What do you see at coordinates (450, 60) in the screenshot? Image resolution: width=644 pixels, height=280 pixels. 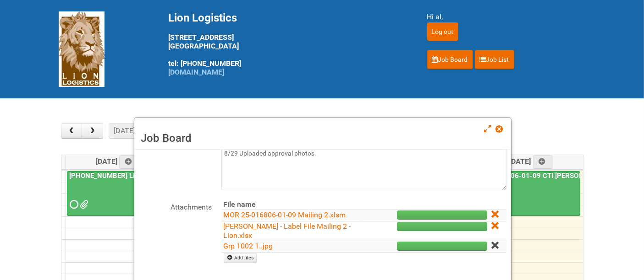 I see `a: Job Board` at bounding box center [450, 60].